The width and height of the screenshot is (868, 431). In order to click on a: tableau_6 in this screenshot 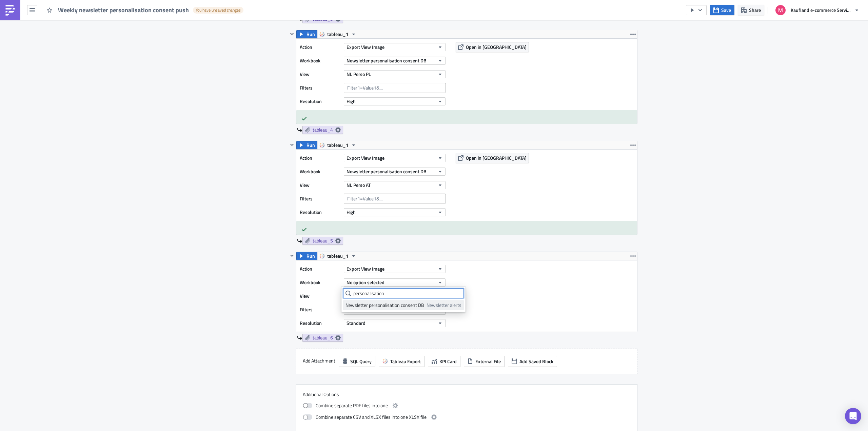, I will do `click(323, 337)`.